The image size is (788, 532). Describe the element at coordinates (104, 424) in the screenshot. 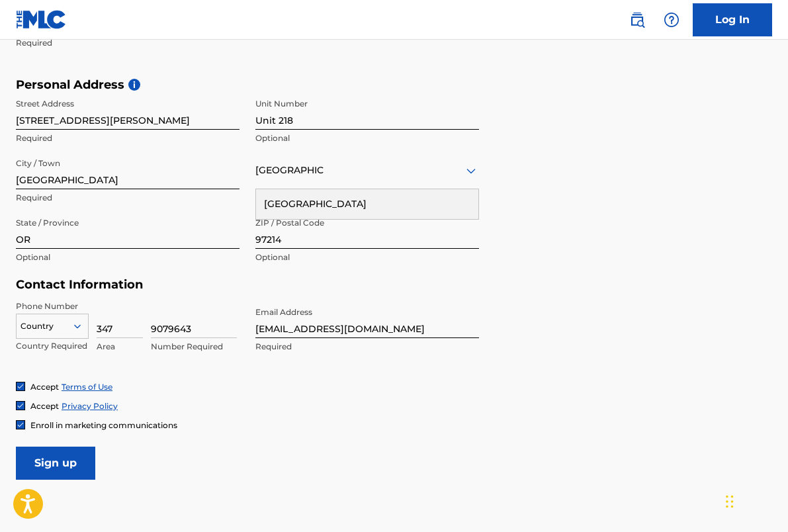

I see `span: Enroll in marketing communications` at that location.